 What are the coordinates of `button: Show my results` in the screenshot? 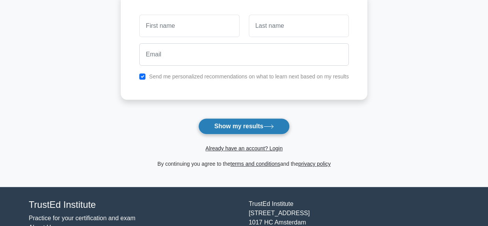 It's located at (244, 126).